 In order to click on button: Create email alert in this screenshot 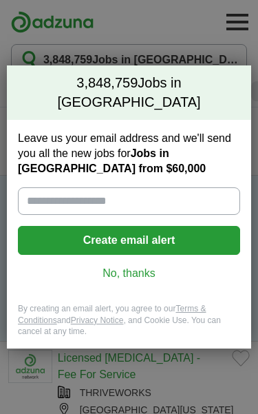, I will do `click(129, 241)`.